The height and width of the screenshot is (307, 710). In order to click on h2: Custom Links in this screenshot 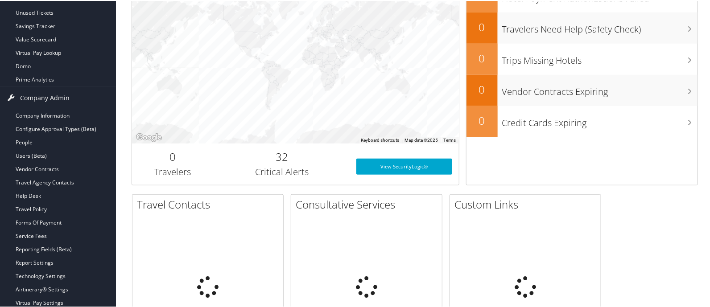, I will do `click(527, 204)`.